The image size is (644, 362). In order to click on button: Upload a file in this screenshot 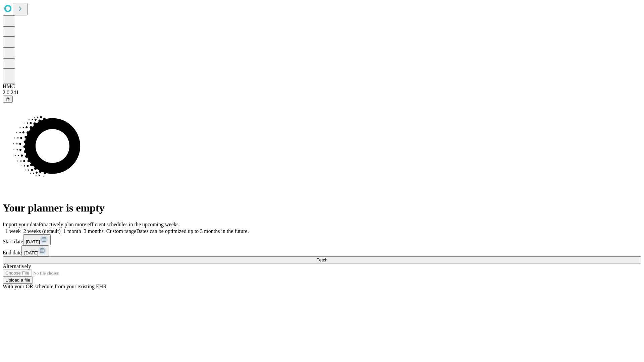, I will do `click(18, 280)`.